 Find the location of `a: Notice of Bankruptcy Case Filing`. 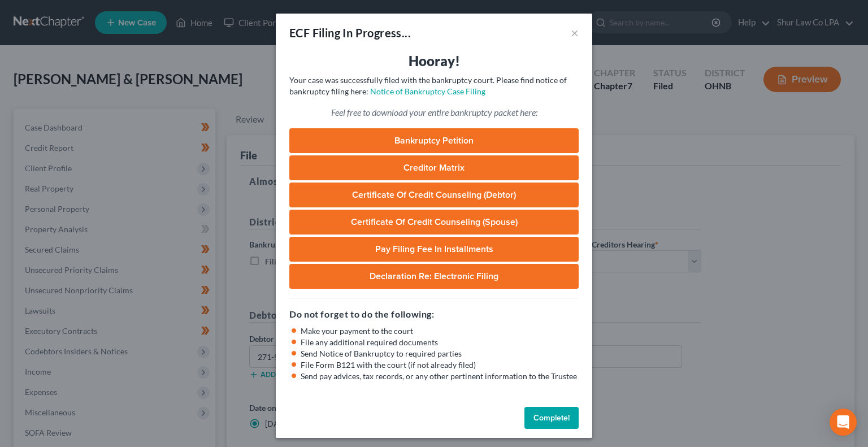

a: Notice of Bankruptcy Case Filing is located at coordinates (428, 91).